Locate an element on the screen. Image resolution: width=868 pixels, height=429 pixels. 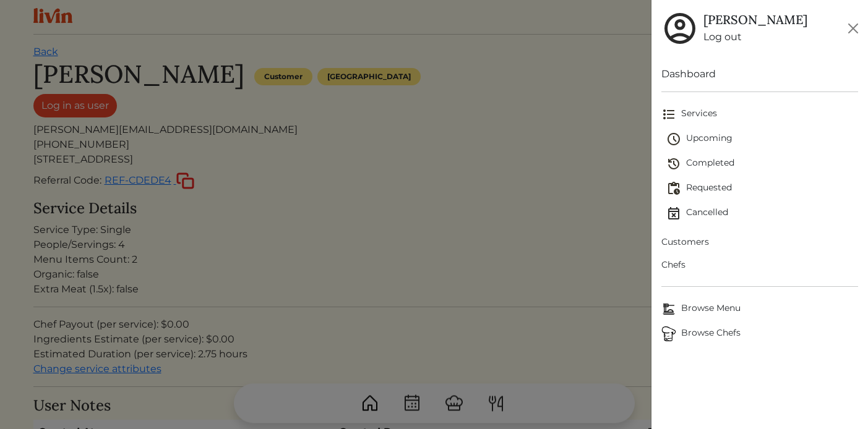
img: format_list_bulleted-ebc7f0161ee23162107b508e562e81cd567eeab2455044221954b09d19068e74.svg is located at coordinates (669, 115).